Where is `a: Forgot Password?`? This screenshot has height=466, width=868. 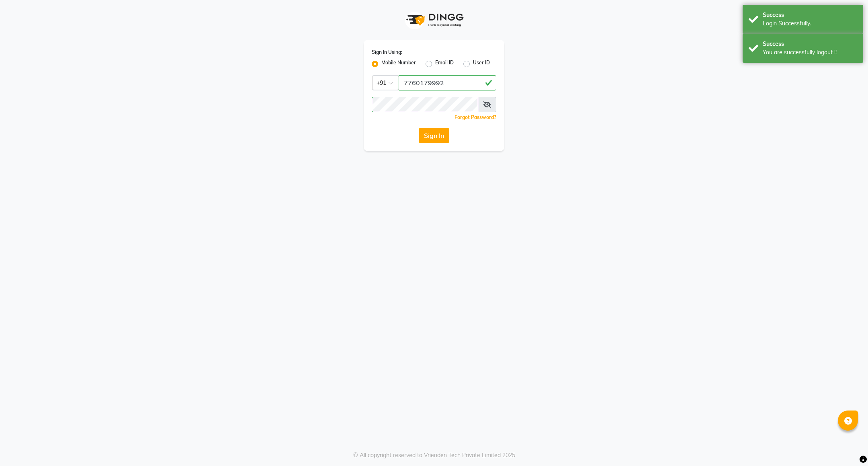
a: Forgot Password? is located at coordinates (475, 117).